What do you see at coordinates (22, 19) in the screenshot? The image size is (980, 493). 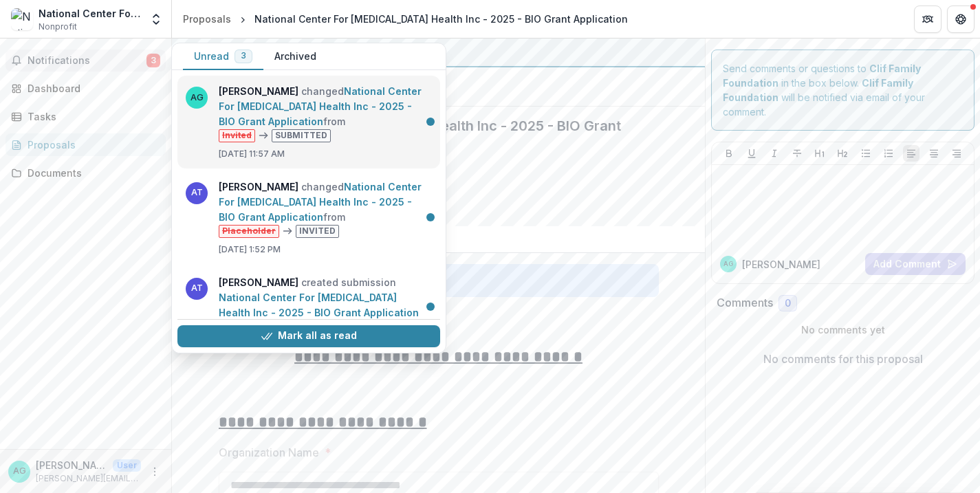 I see `img: National Center For Farmworker Health Inc` at bounding box center [22, 19].